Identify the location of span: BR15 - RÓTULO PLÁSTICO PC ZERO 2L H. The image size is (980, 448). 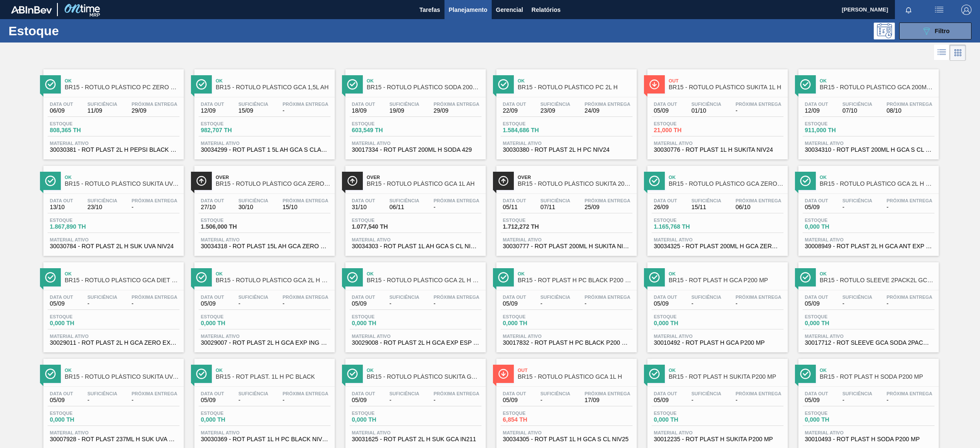
(122, 87).